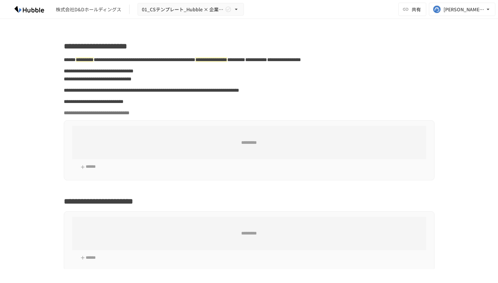 This screenshot has width=498, height=283. Describe the element at coordinates (416, 9) in the screenshot. I see `span: 共有` at that location.